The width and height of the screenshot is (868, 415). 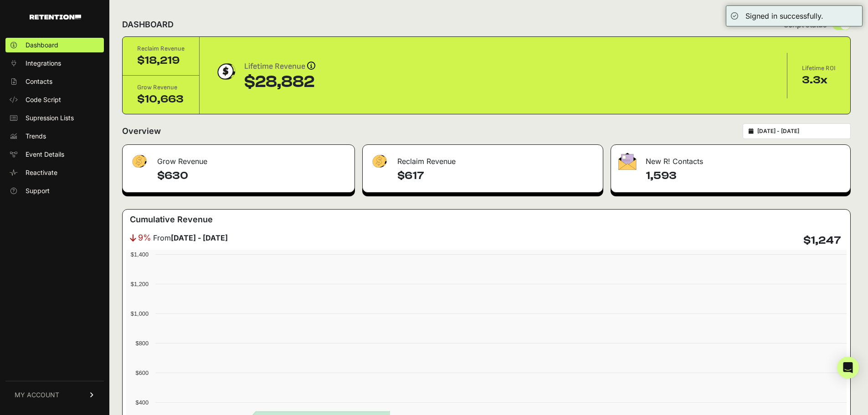 I want to click on img: dollar-coin-05c43ed7efb7bc0c12610022525b4bbbb207c7efeef5aecc26f025e68dcafac9.png, so click(x=226, y=72).